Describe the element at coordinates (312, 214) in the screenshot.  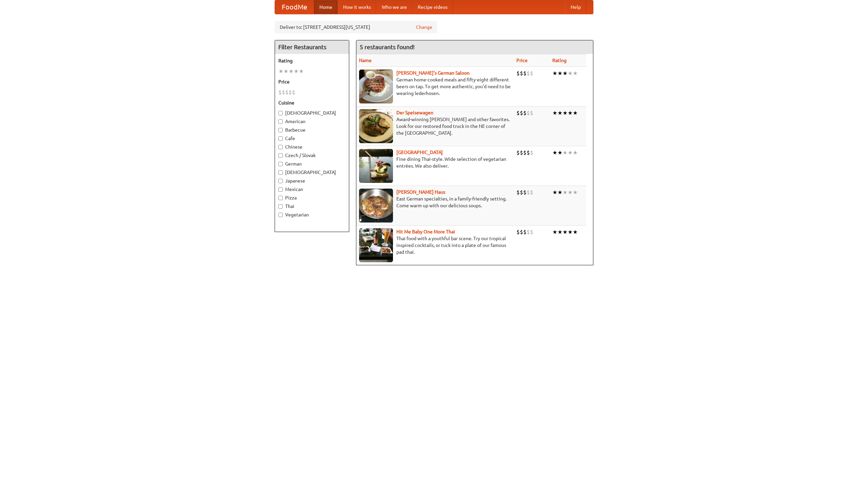
I see `label: Vegetarian` at that location.